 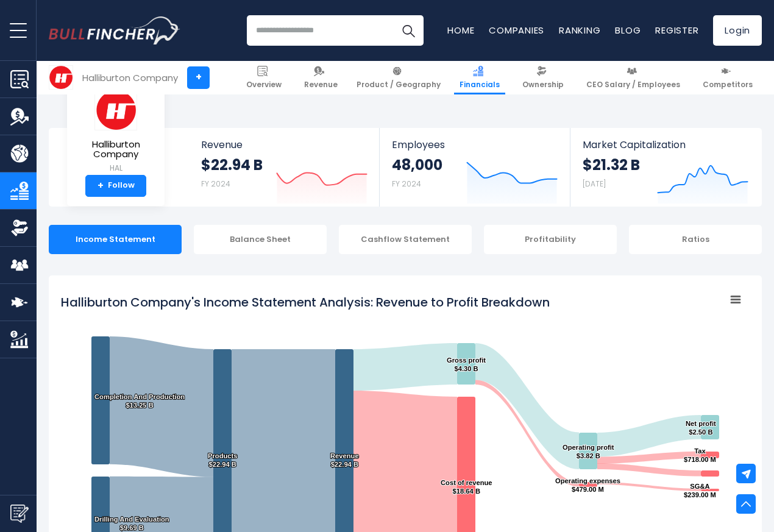 I want to click on span: Competitors, so click(x=727, y=84).